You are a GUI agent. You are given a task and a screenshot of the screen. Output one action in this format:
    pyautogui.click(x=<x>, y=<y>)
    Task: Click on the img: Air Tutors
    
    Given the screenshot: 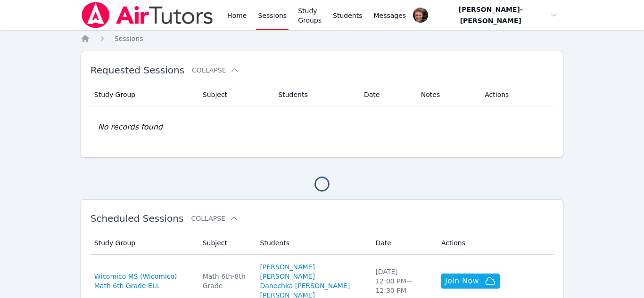 What is the action you would take?
    pyautogui.click(x=147, y=15)
    